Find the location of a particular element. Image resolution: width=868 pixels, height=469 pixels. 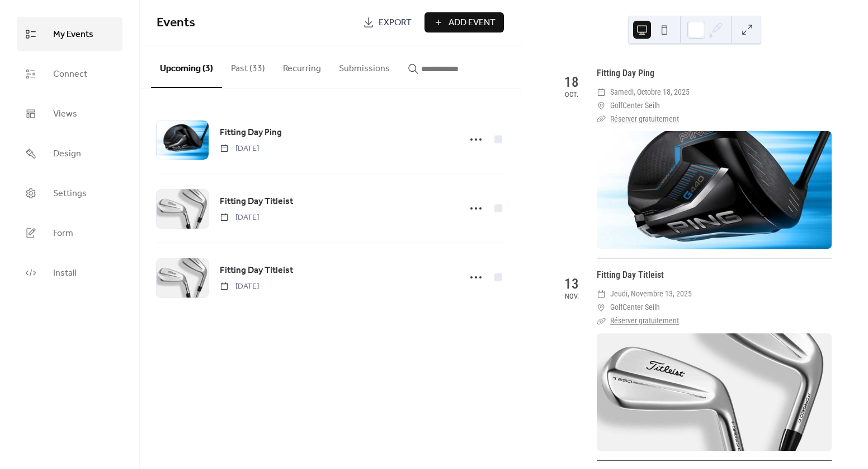

span: Connect is located at coordinates (70, 74).